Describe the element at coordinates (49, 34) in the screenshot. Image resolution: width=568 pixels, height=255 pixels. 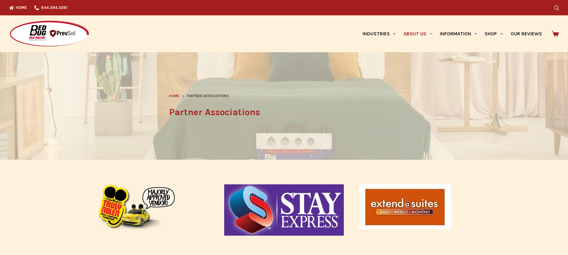
I see `img: Prevsol/Bed Bug Heat Doctor` at that location.